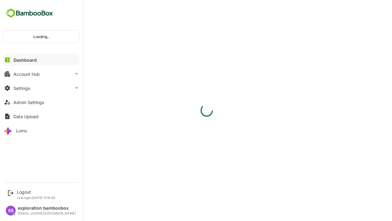 The height and width of the screenshot is (221, 392). I want to click on button: Data Upload, so click(41, 116).